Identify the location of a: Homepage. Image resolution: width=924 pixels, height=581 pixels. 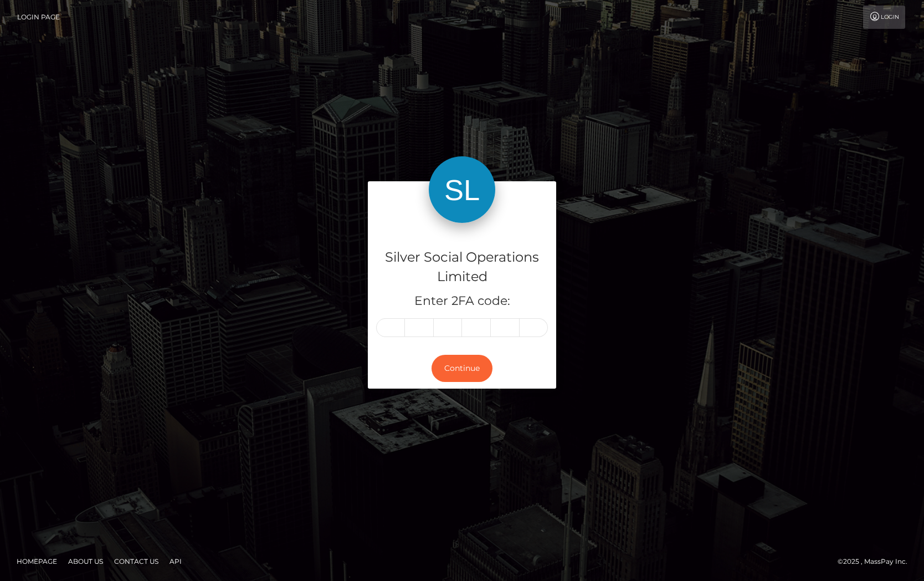
(37, 561).